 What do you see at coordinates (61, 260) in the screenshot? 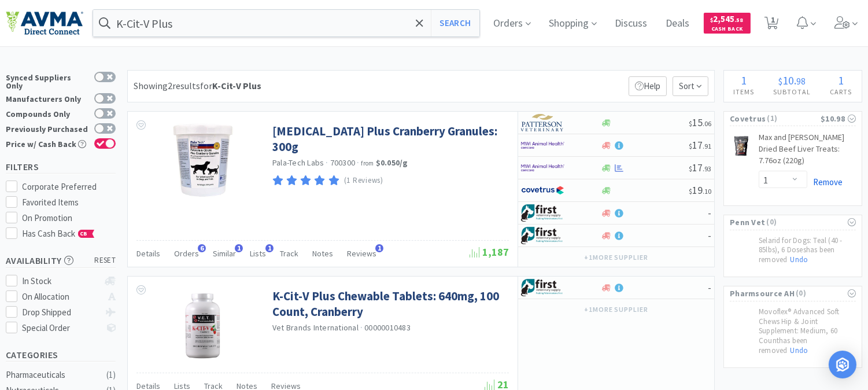
I see `h5: Availability` at bounding box center [61, 260].